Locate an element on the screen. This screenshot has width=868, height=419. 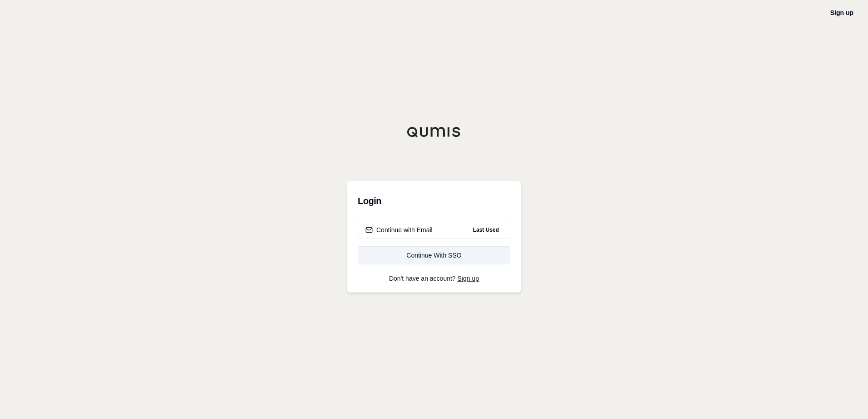
div: Continue with Email is located at coordinates (399, 230).